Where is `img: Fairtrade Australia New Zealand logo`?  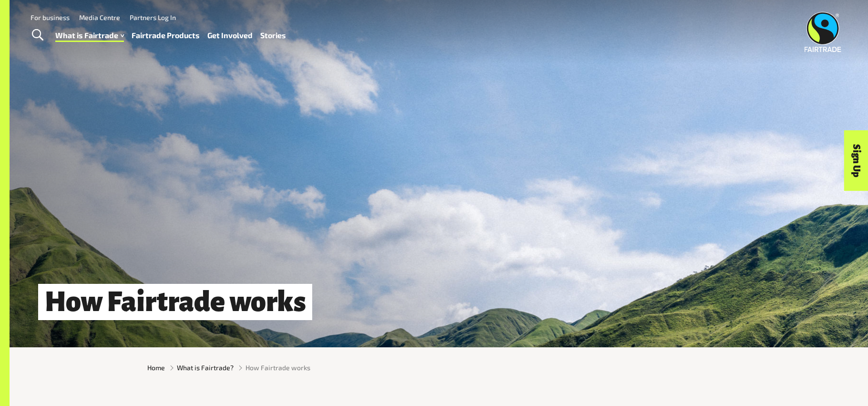 img: Fairtrade Australia New Zealand logo is located at coordinates (823, 32).